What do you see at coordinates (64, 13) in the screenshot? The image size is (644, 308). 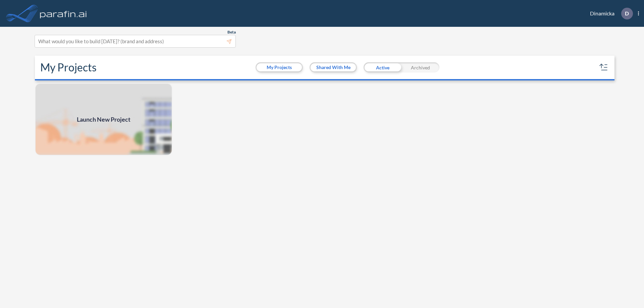 I see `img: logo` at bounding box center [64, 13].